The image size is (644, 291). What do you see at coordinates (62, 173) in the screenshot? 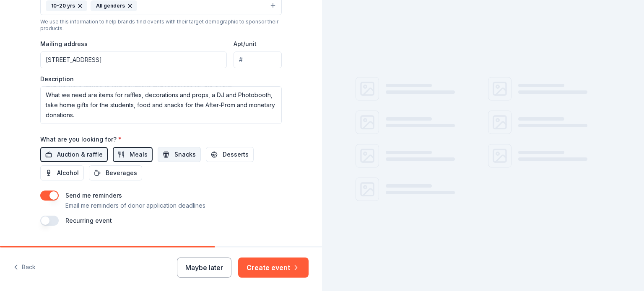
I see `button: Alcohol` at bounding box center [62, 173].